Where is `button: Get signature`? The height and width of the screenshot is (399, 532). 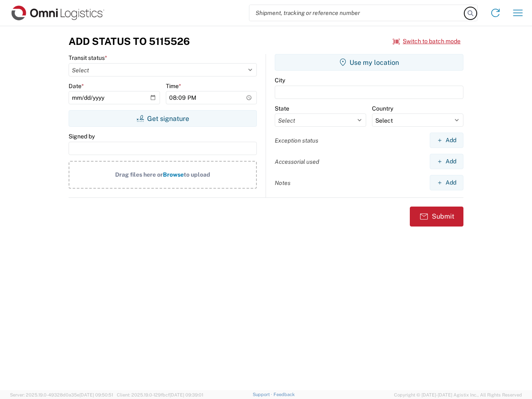
button: Get signature is located at coordinates (162, 119).